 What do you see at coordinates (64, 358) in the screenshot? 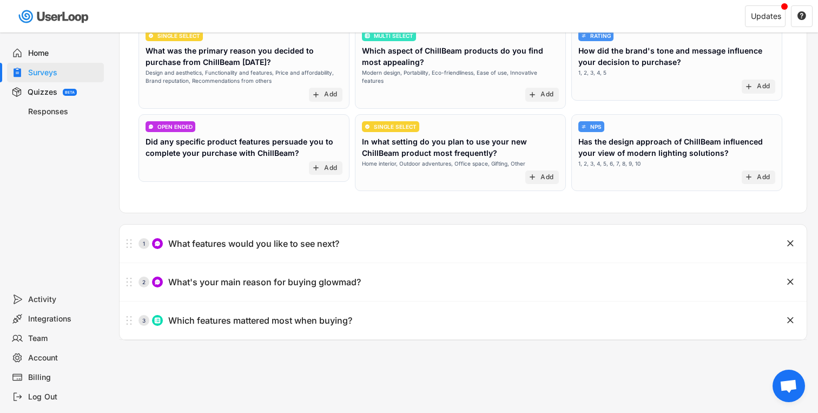
I see `div: Account` at bounding box center [64, 358].